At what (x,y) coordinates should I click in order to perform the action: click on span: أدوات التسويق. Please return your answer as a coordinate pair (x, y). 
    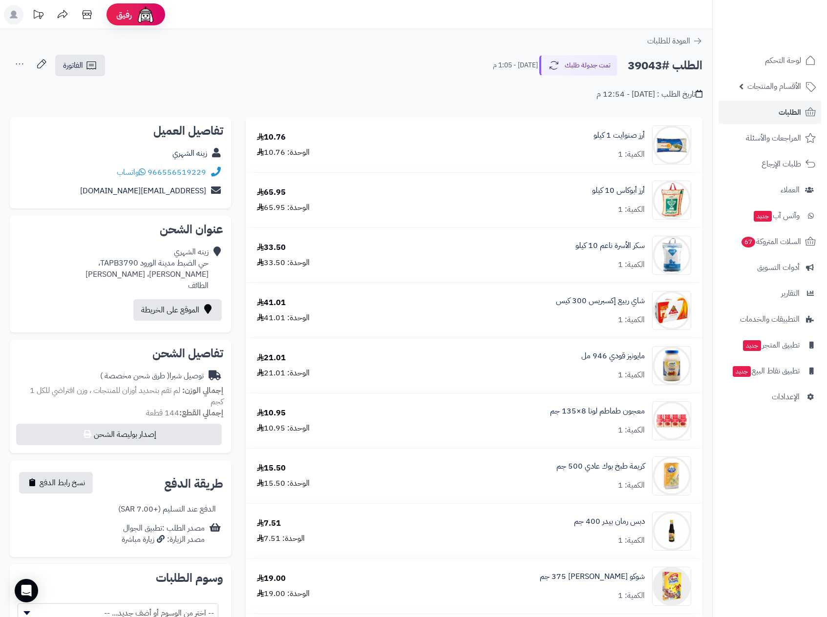
    Looking at the image, I should click on (778, 268).